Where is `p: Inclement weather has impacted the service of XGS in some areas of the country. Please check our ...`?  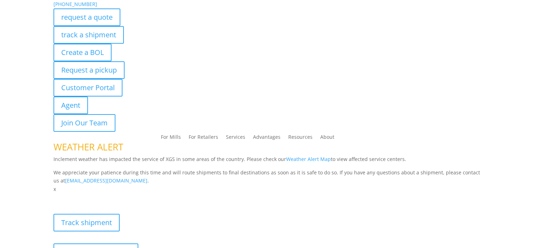 p: Inclement weather has impacted the service of XGS in some areas of the country. Please check our ... is located at coordinates (268, 161).